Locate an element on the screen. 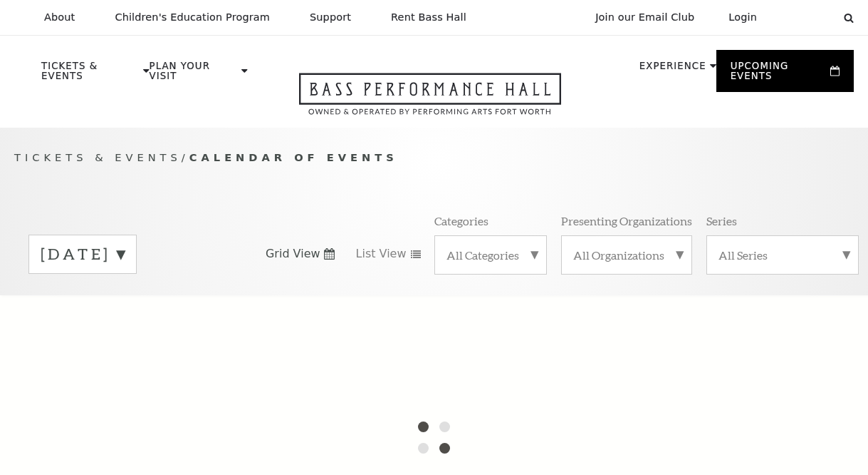  p: Categories is located at coordinates (461, 221).